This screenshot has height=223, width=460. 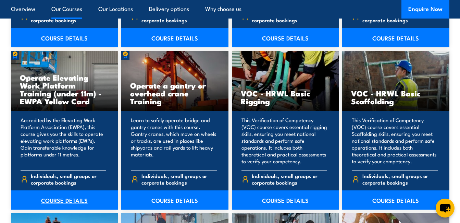 I want to click on h3: Operate a gantry or overhead crane Training, so click(x=175, y=93).